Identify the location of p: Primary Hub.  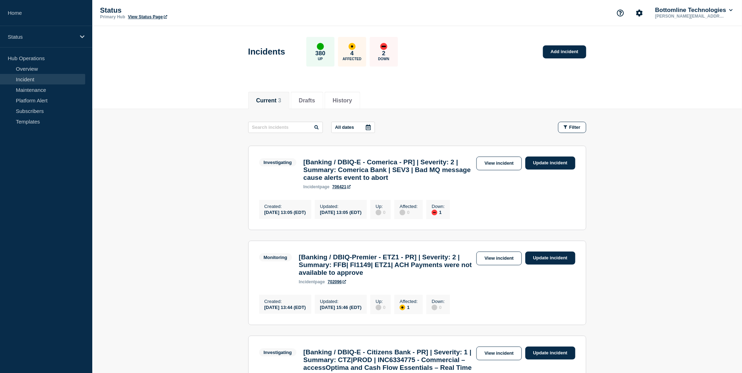
(112, 17).